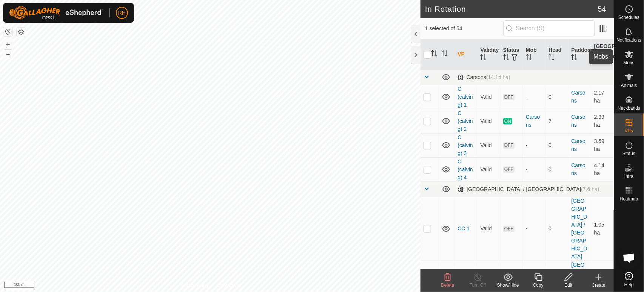 The image size is (644, 292). What do you see at coordinates (629, 63) in the screenshot?
I see `span: Mobs` at bounding box center [629, 63].